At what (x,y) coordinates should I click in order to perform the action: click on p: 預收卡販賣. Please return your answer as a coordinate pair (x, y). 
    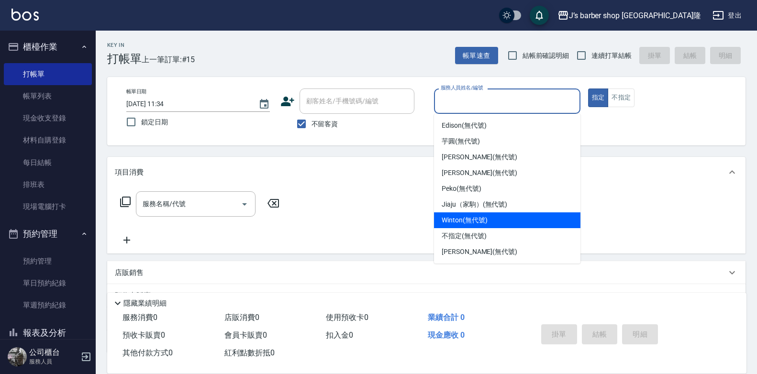
    Looking at the image, I should click on (132, 296).